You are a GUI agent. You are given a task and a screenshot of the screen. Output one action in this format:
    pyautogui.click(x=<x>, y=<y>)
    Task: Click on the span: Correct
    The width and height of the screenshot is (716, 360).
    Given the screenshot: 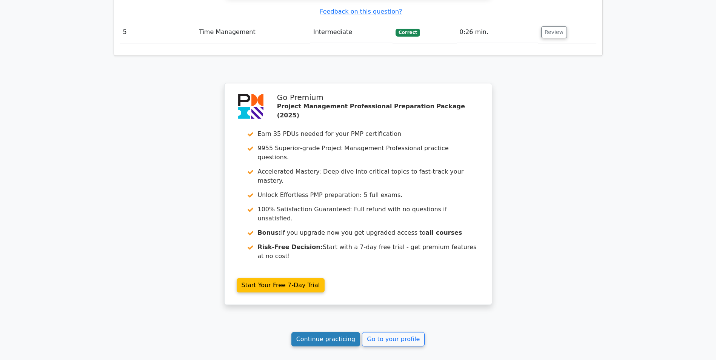 What is the action you would take?
    pyautogui.click(x=408, y=32)
    